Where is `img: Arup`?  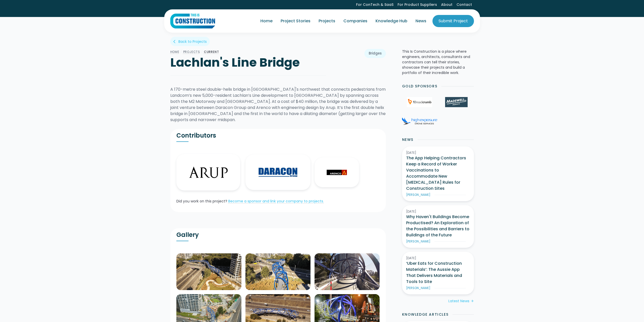
img: Arup is located at coordinates (208, 172).